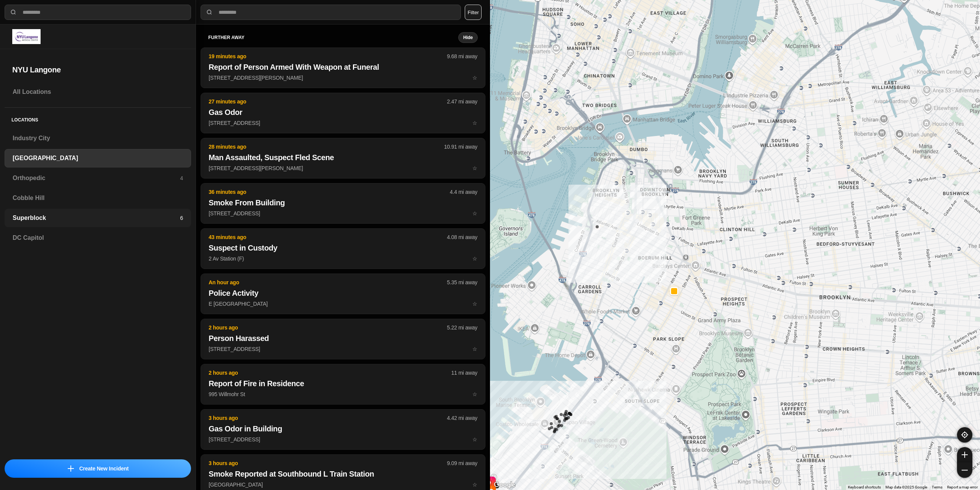  Describe the element at coordinates (343, 338) in the screenshot. I see `h2: Person Harassed` at that location.